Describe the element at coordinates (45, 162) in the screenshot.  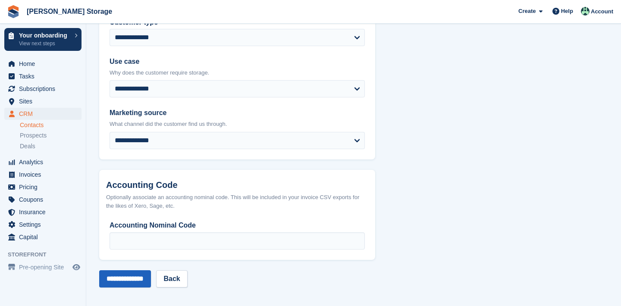
I see `span: Analytics` at that location.